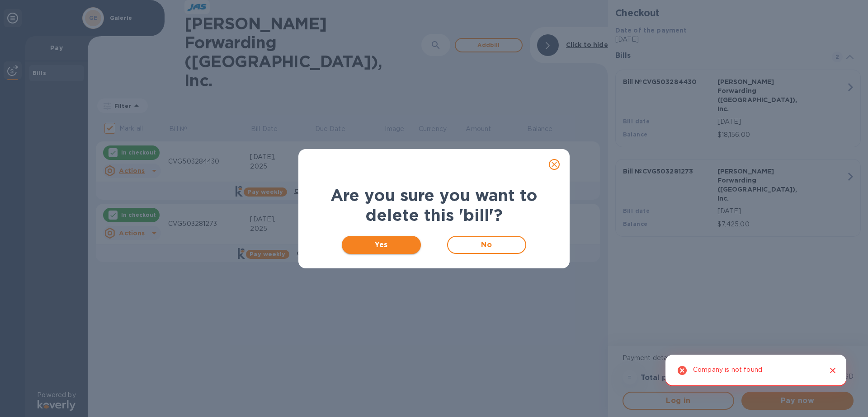 The height and width of the screenshot is (417, 868). I want to click on span: No, so click(487, 245).